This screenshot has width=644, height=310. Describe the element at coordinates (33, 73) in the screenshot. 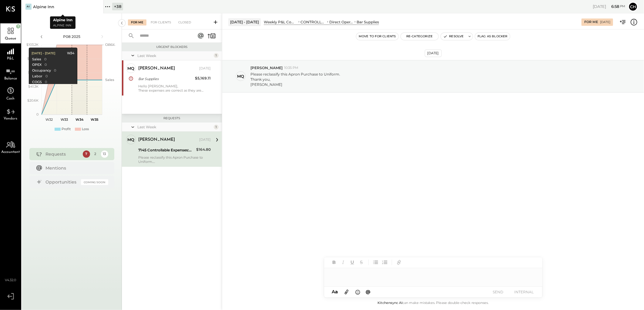

I see `text: $61.9K` at that location.